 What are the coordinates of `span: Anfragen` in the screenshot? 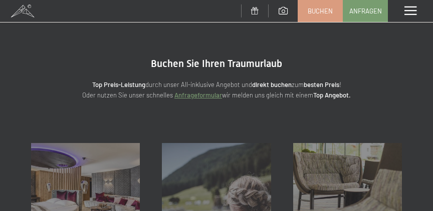 It's located at (365, 11).